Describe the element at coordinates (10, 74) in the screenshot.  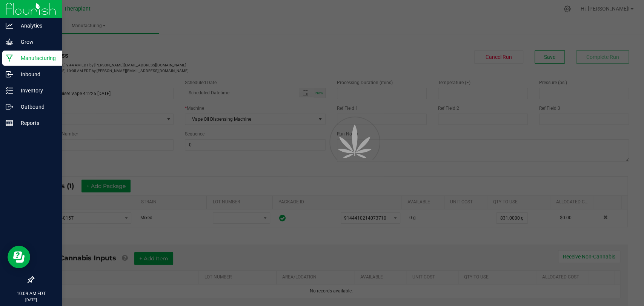
I see `inline-svg: Inbound` at that location.